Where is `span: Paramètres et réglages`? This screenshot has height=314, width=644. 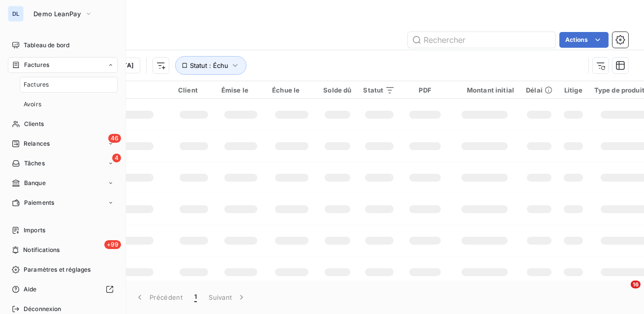 span: Paramètres et réglages is located at coordinates (57, 270).